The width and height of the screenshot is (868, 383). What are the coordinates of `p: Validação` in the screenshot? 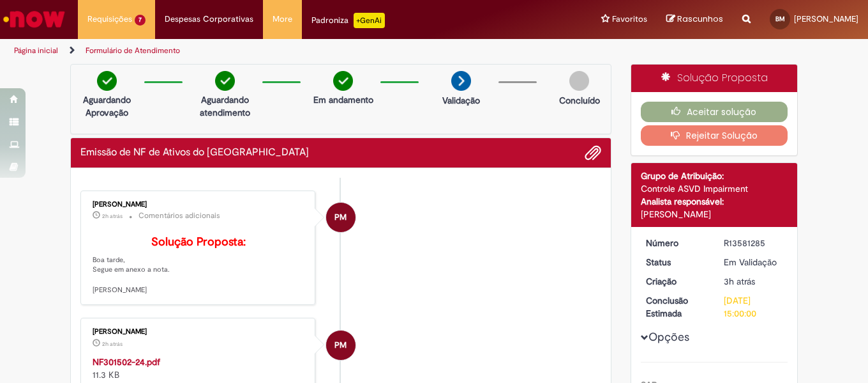 It's located at (460, 100).